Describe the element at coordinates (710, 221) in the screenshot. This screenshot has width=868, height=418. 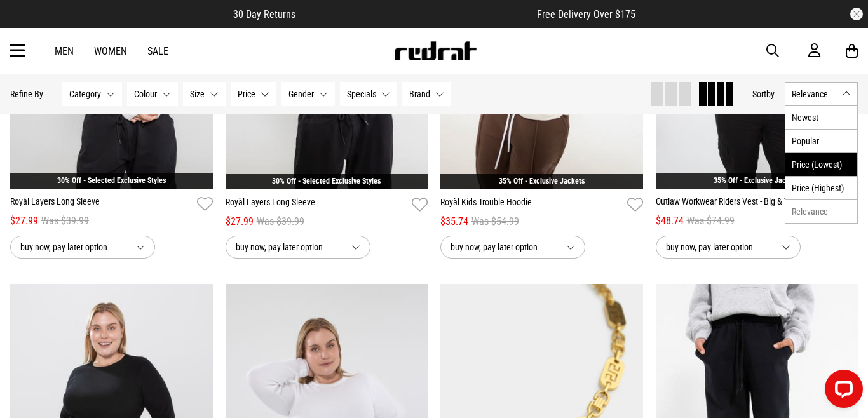
I see `span: Was $74.99` at that location.